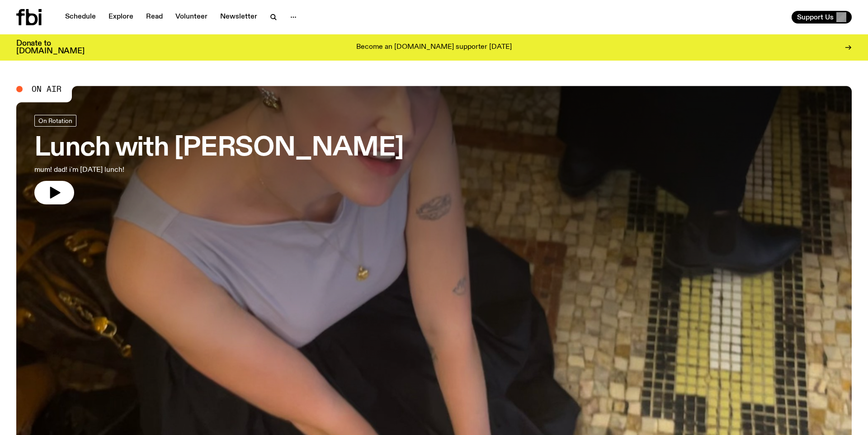  I want to click on a: On Rotation, so click(55, 121).